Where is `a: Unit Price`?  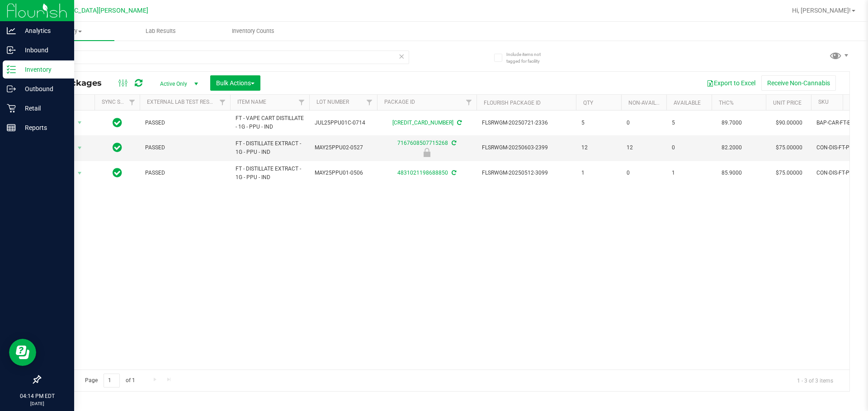
a: Unit Price is located at coordinates (787, 103).